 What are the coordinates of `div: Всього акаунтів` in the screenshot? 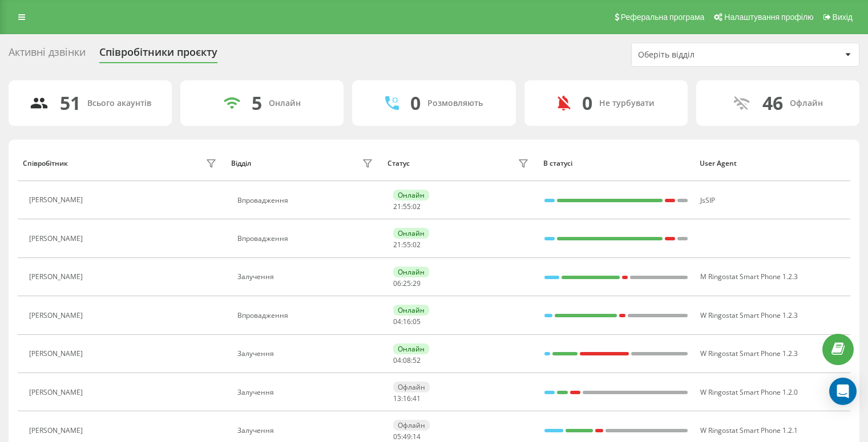 It's located at (119, 103).